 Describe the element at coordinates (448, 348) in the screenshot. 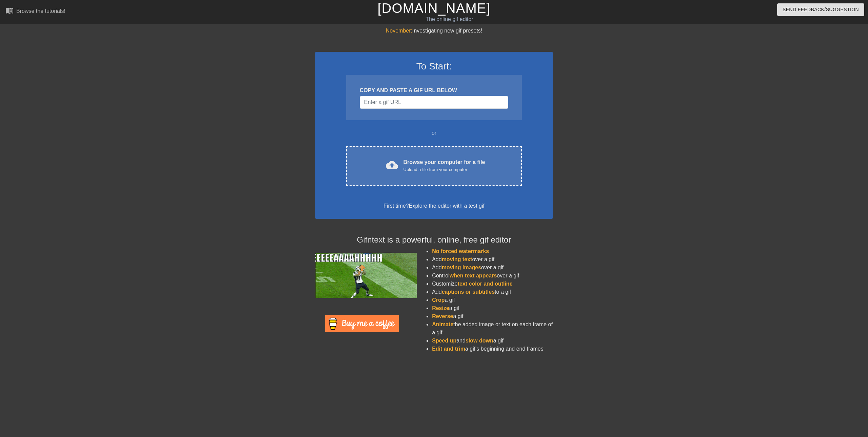

I see `span: Edit and trim` at that location.